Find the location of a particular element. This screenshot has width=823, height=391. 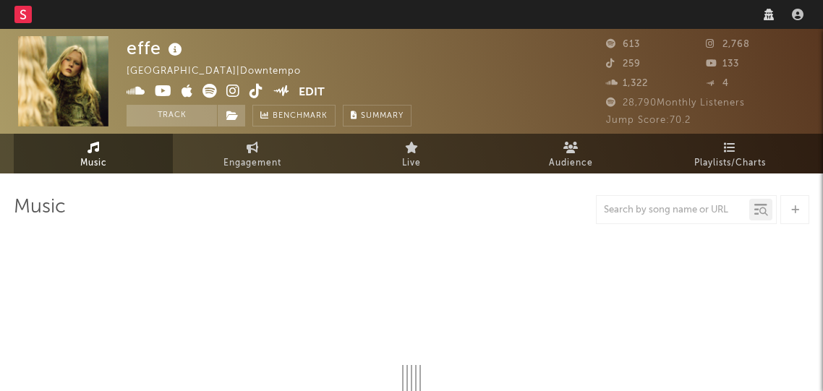

div: effe is located at coordinates (156, 48).